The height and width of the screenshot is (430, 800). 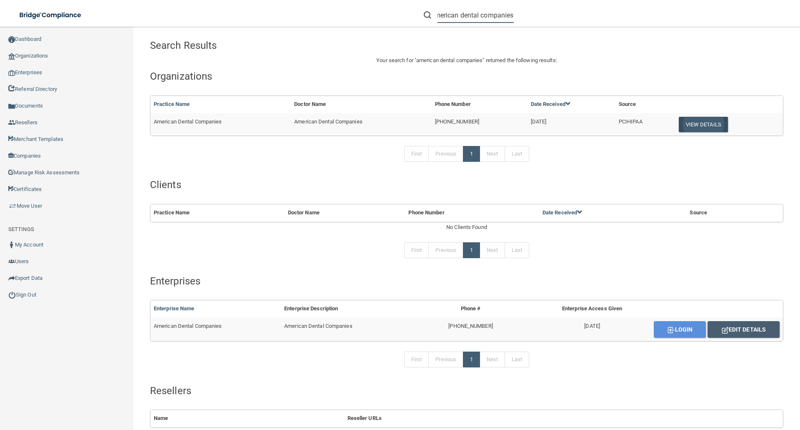 What do you see at coordinates (12, 106) in the screenshot?
I see `img: icon-documents.8dae5593.png` at bounding box center [12, 106].